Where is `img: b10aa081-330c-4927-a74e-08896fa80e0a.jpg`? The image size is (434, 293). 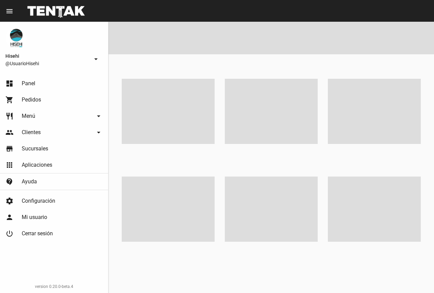 img: b10aa081-330c-4927-a74e-08896fa80e0a.jpg is located at coordinates (16, 38).